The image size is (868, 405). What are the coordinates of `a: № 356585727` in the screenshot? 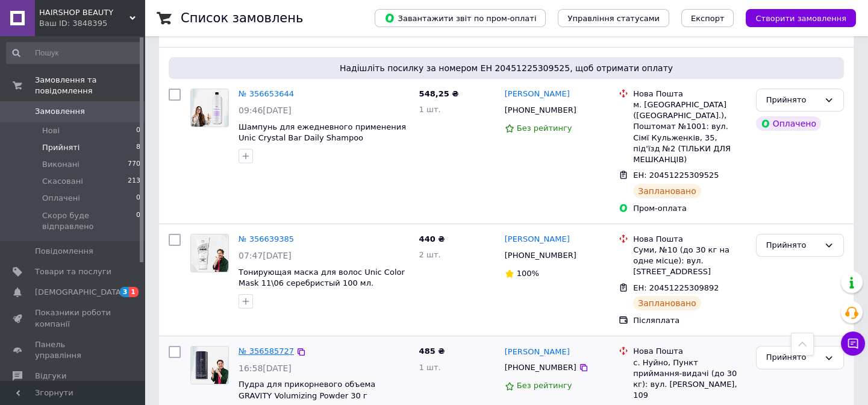 It's located at (267, 350).